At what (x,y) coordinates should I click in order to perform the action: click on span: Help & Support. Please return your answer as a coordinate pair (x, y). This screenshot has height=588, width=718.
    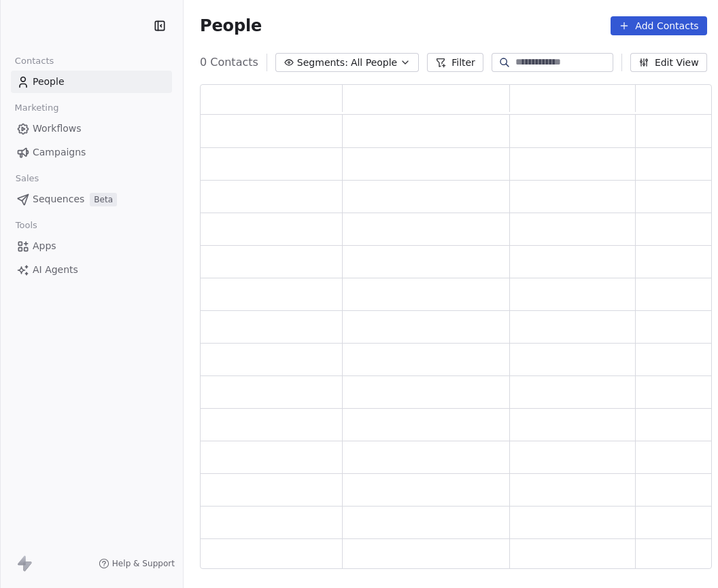
    Looking at the image, I should click on (143, 564).